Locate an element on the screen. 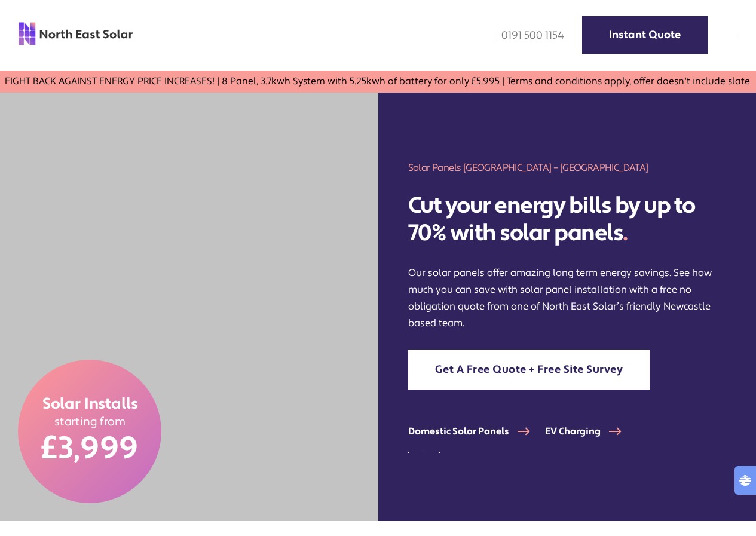 This screenshot has width=756, height=536. a: Domestic Solar Panels is located at coordinates (476, 431).